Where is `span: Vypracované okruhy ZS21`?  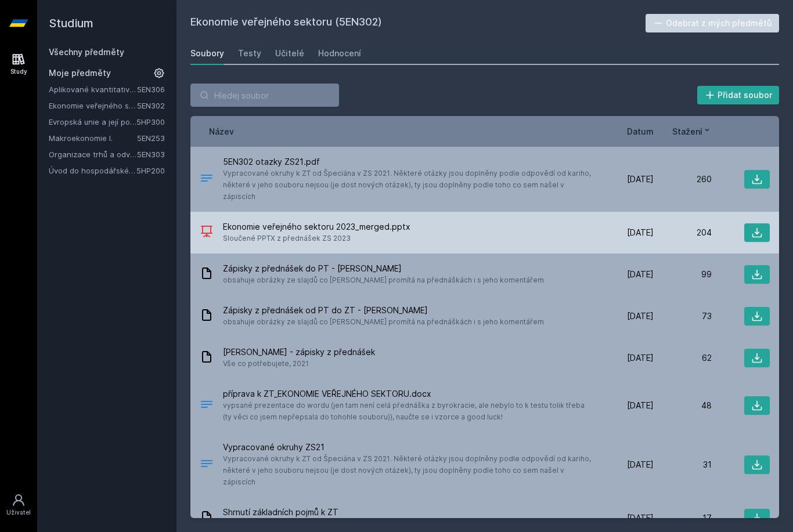 span: Vypracované okruhy ZS21 is located at coordinates (406, 447).